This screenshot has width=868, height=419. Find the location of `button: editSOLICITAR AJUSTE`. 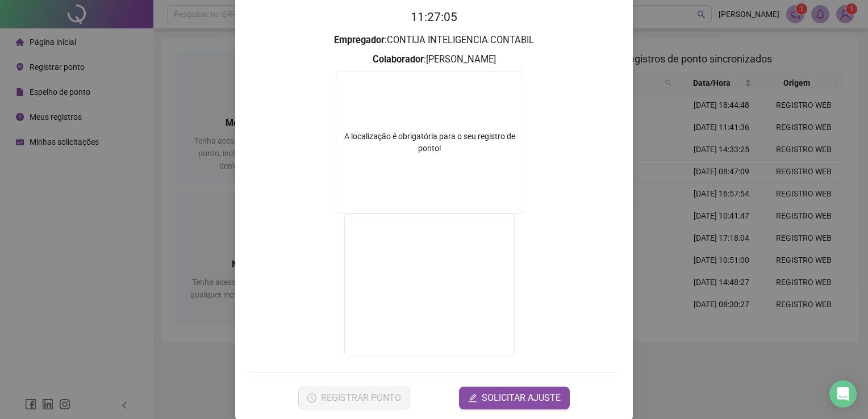

button: editSOLICITAR AJUSTE is located at coordinates (514, 398).